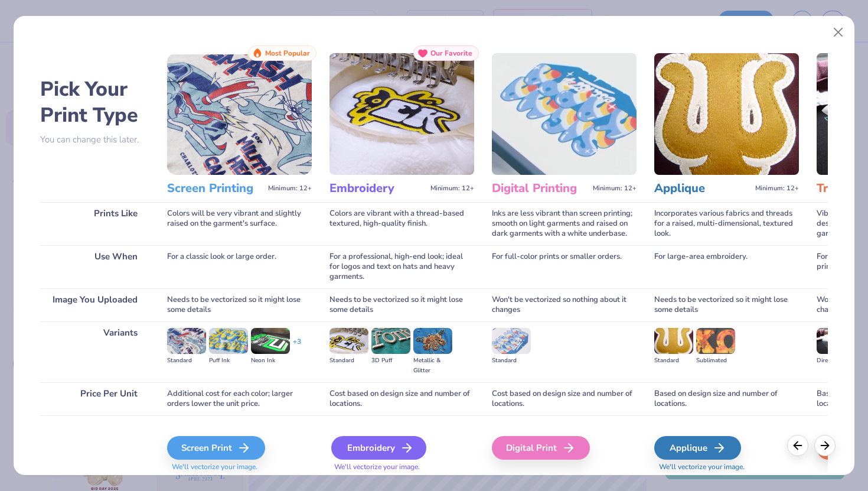  Describe the element at coordinates (716, 360) in the screenshot. I see `div: Sublimated` at that location.